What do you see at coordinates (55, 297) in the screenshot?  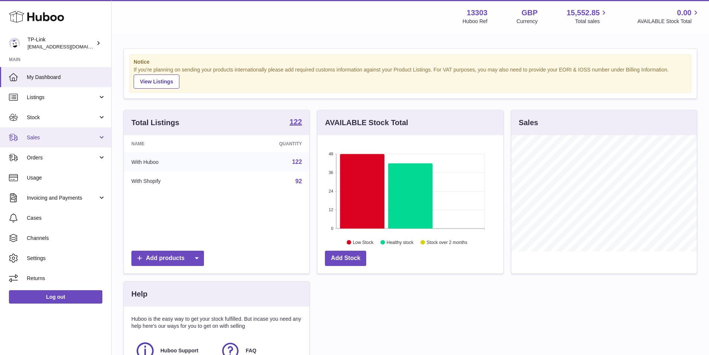 I see `a: Log out` at bounding box center [55, 297].